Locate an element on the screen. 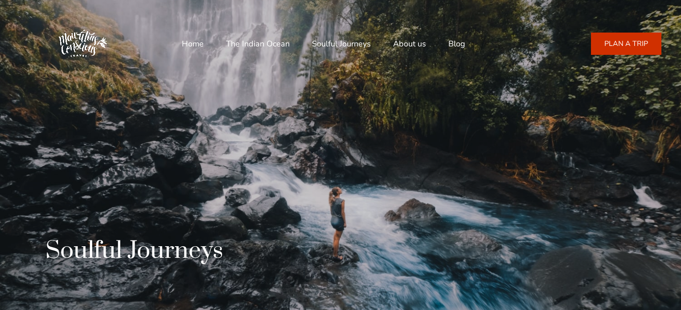  a: Home is located at coordinates (193, 44).